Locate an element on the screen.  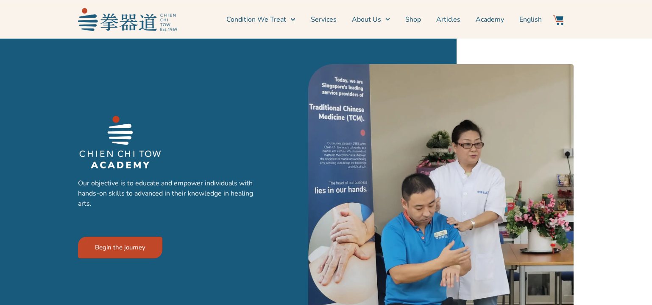
img: Website Icon-03 is located at coordinates (558, 20).